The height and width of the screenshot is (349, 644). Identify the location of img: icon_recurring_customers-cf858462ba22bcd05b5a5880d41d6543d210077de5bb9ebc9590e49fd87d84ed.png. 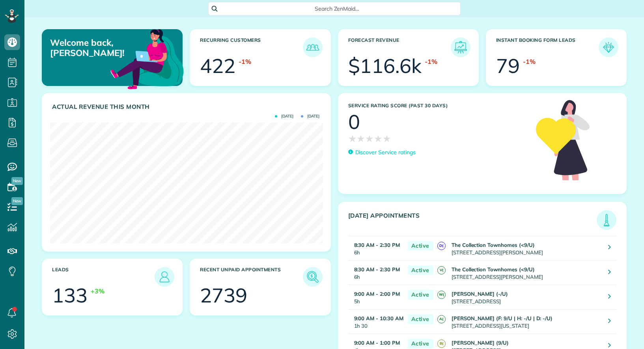
(313, 47).